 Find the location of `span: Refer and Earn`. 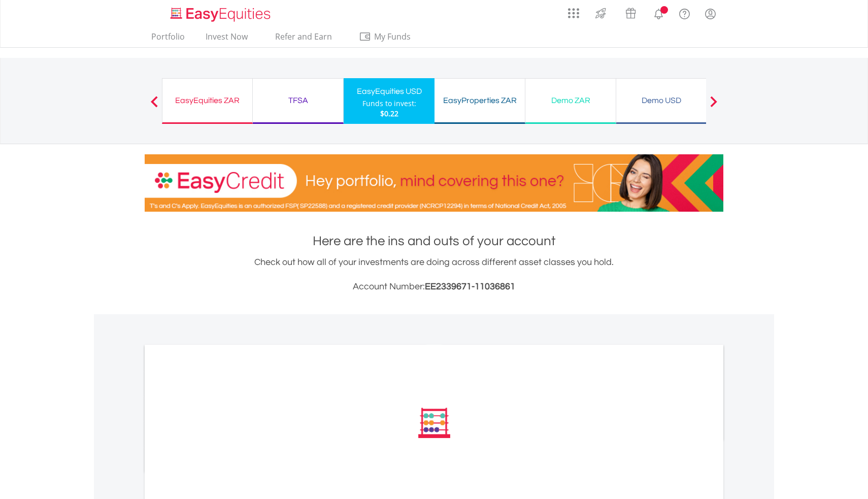

span: Refer and Earn is located at coordinates (304, 37).